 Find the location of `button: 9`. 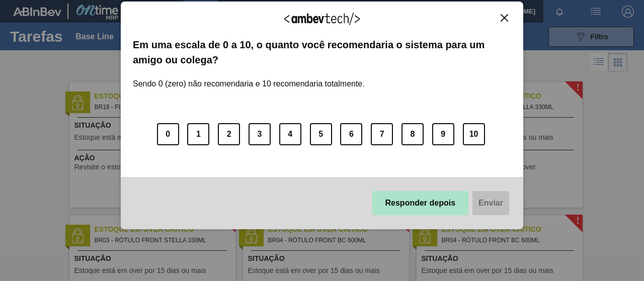

button: 9 is located at coordinates (443, 134).